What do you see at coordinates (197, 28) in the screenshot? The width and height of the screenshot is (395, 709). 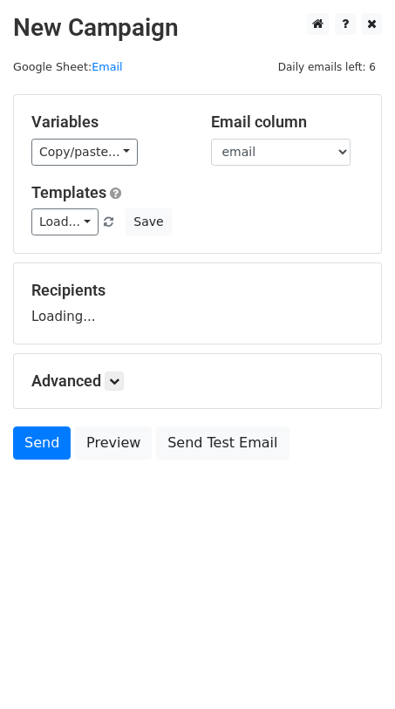 I see `h2: New Campaign` at bounding box center [197, 28].